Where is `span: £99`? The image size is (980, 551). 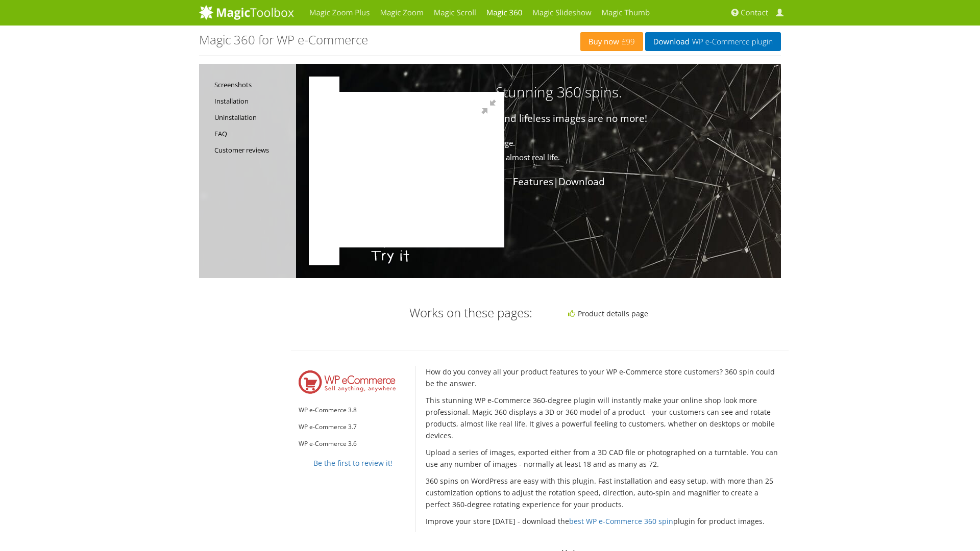 span: £99 is located at coordinates (627, 42).